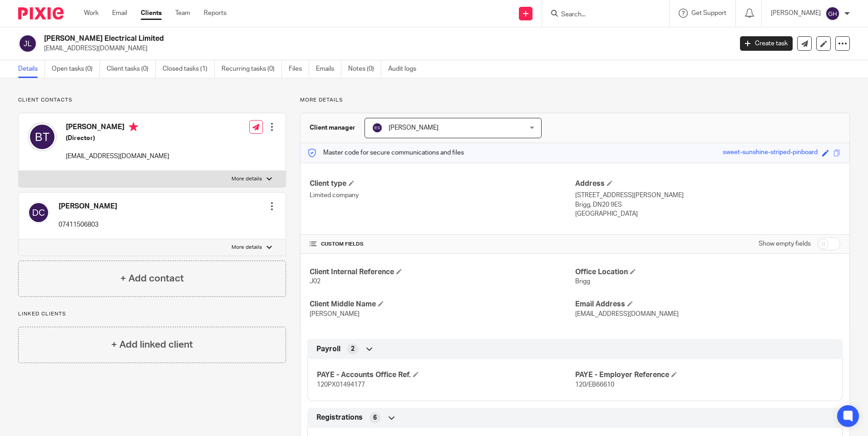 This screenshot has width=868, height=436. I want to click on a: Notes (0), so click(364, 69).